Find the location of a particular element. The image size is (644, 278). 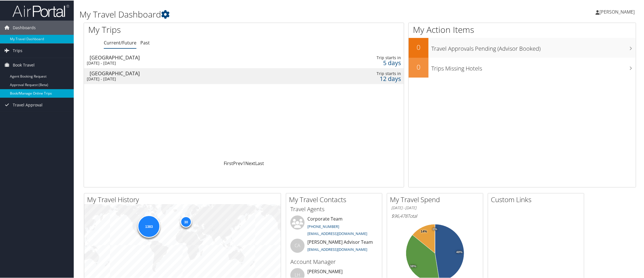

h6: Total is located at coordinates (435, 215).